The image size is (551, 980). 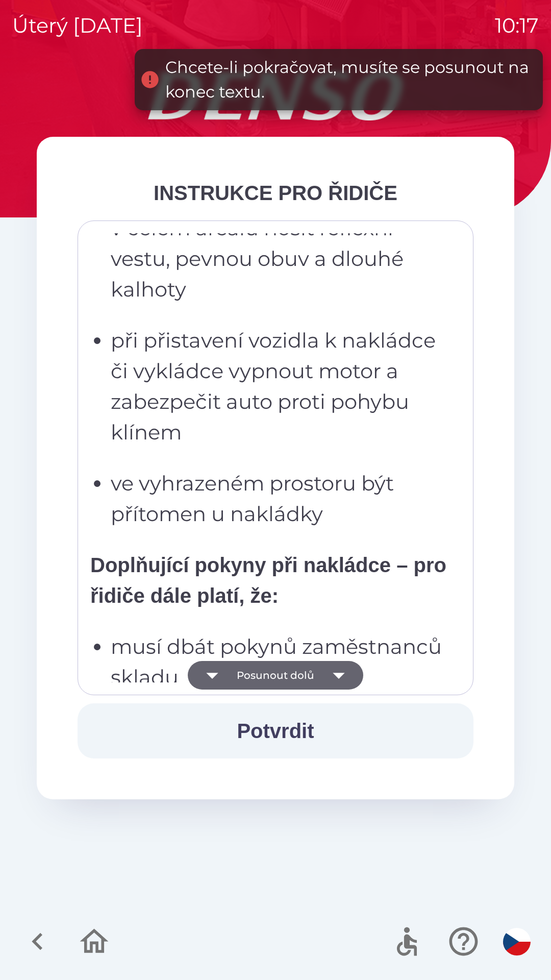 What do you see at coordinates (279, 662) in the screenshot?
I see `p: musí dbát pokynů zaměstnanců skladu` at bounding box center [279, 662].